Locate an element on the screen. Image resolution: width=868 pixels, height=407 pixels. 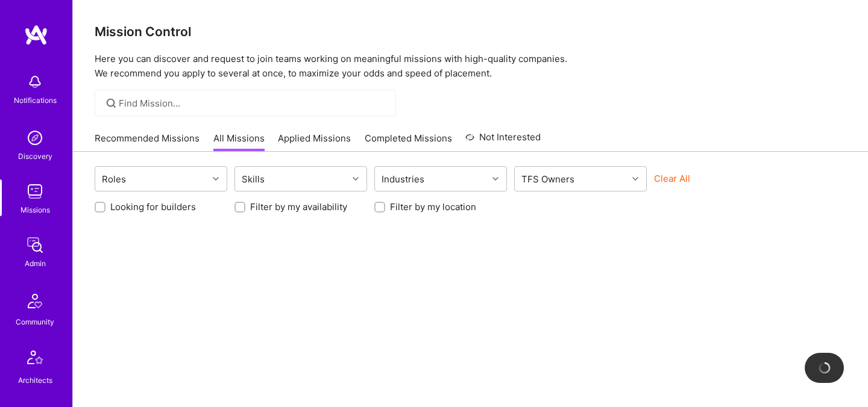
a: All Missions is located at coordinates (239, 142).